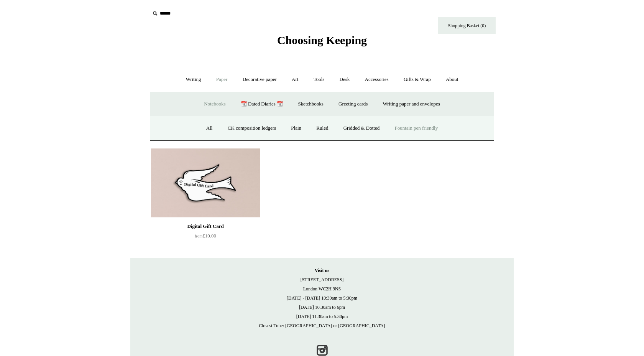 This screenshot has height=356, width=644. Describe the element at coordinates (206, 183) in the screenshot. I see `img: Digital Gift Card` at that location.